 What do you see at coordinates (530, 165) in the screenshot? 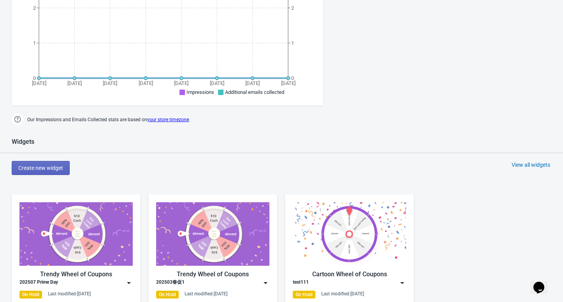
I see `div: View all widgets` at bounding box center [530, 165].